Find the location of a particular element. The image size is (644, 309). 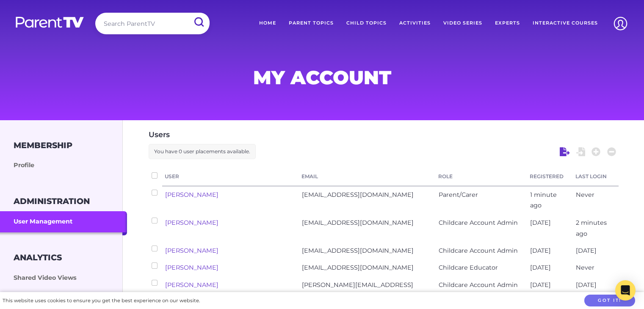

a: Add a new user is located at coordinates (596, 152).